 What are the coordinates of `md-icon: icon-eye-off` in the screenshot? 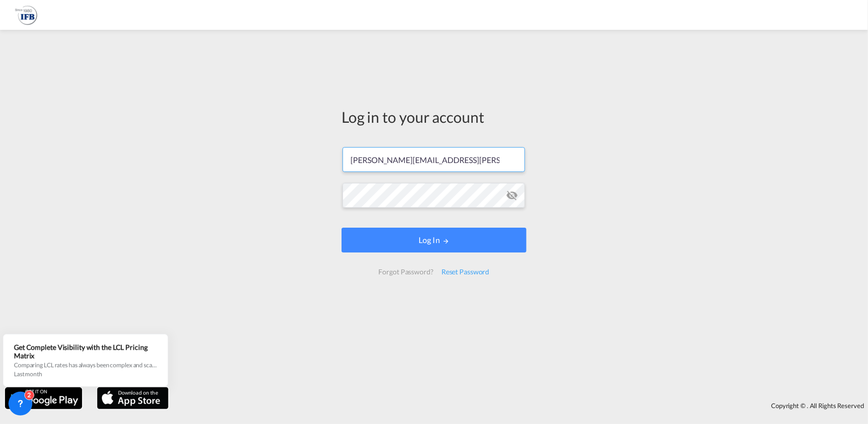 It's located at (512, 195).